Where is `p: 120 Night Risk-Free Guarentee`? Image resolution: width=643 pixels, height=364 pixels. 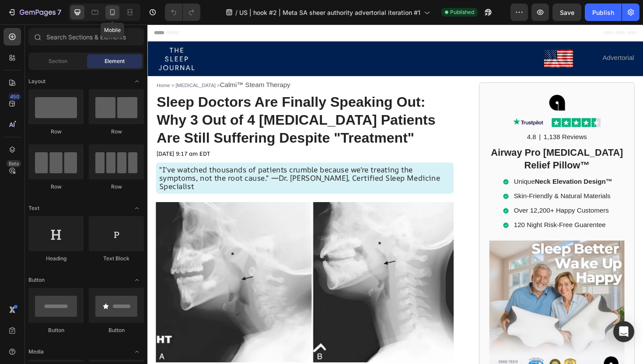
p: 120 Night Risk-Free Guarentee is located at coordinates (440, 212).